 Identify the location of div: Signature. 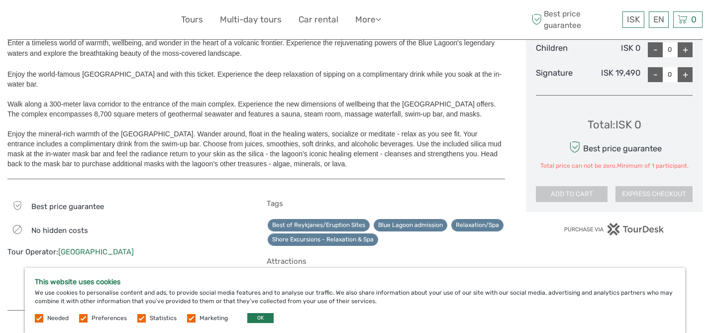
(562, 75).